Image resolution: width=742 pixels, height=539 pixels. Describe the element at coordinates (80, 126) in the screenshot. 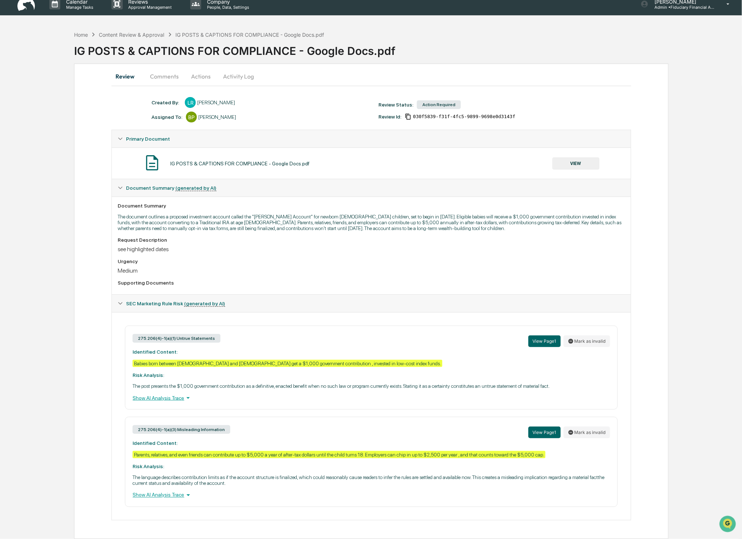

I see `span: Pylon` at that location.